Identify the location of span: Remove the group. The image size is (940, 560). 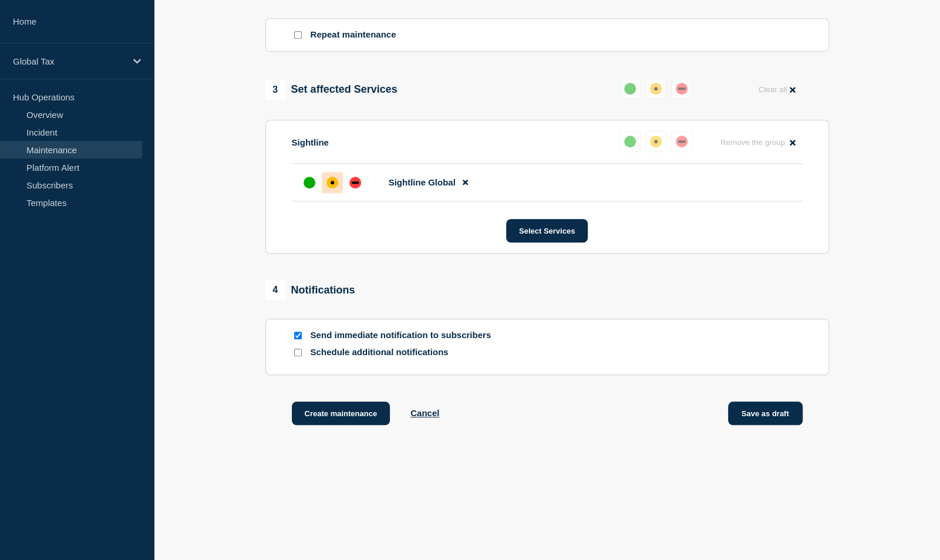
(752, 142).